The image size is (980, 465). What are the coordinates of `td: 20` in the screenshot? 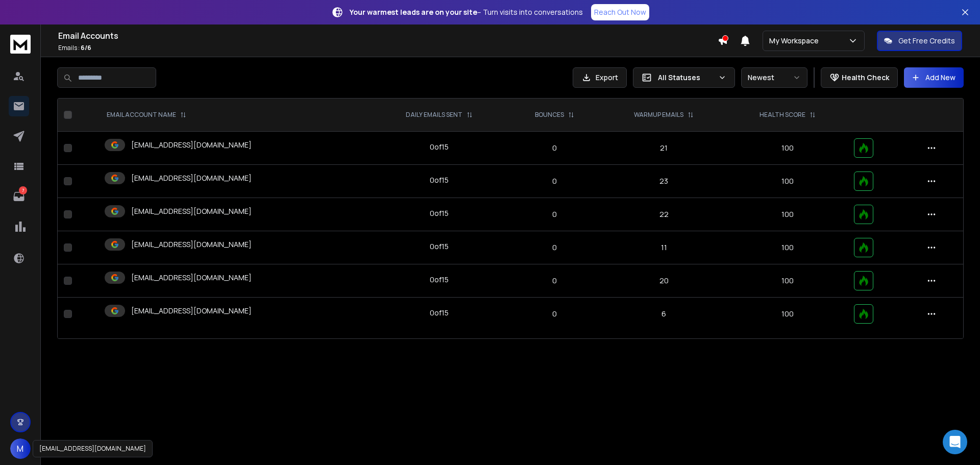 It's located at (664, 281).